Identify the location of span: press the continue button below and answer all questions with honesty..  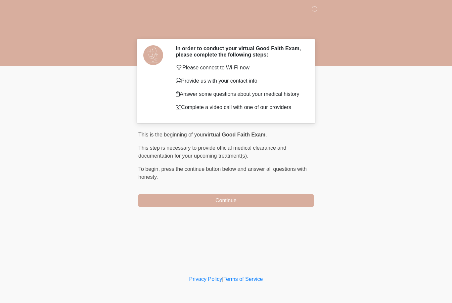
(222, 173).